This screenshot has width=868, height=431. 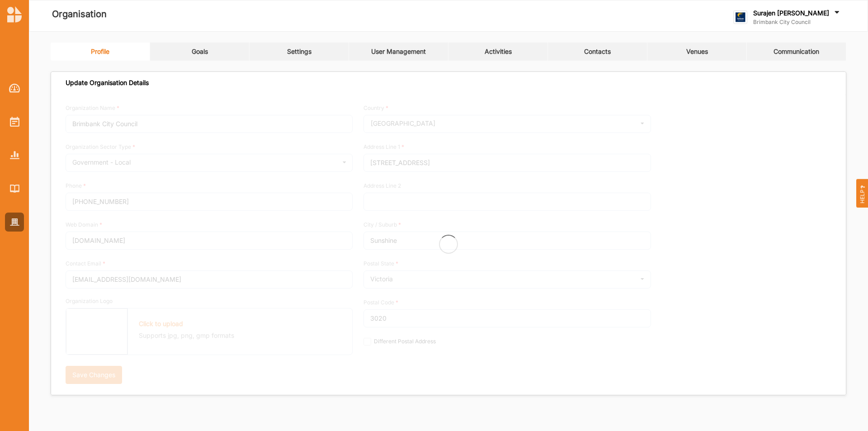 I want to click on img: Library, so click(x=14, y=188).